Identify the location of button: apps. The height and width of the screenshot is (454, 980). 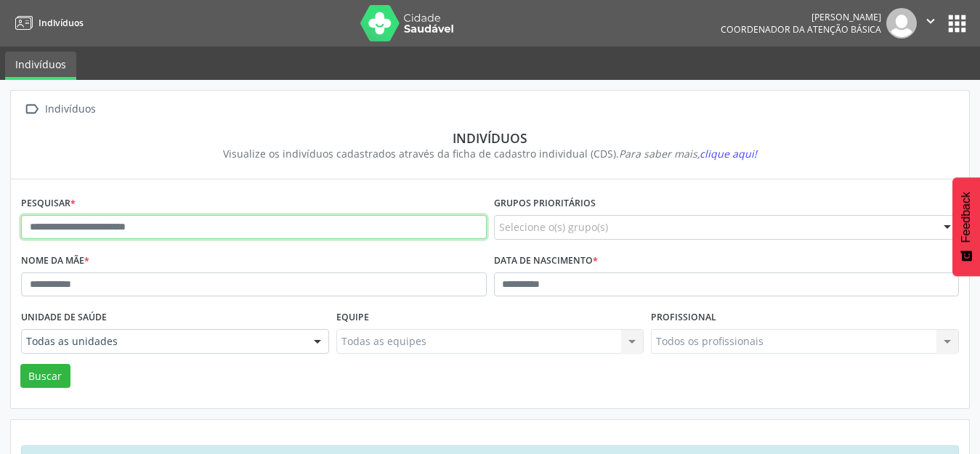
(957, 23).